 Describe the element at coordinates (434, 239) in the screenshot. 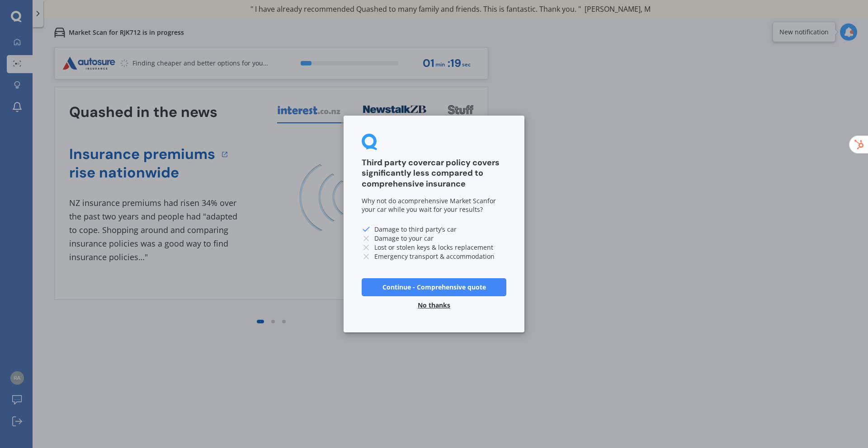

I see `li: Damage to your car` at that location.